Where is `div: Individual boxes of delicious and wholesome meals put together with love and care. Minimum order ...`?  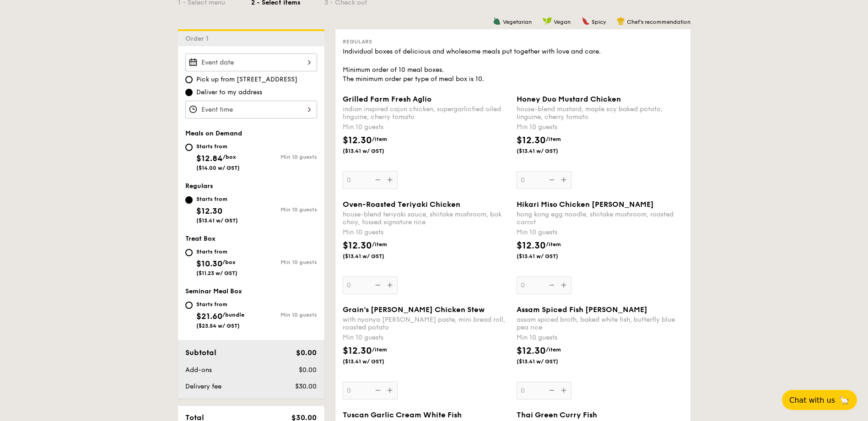 div: Individual boxes of delicious and wholesome meals put together with love and care. Minimum order ... is located at coordinates (513, 66).